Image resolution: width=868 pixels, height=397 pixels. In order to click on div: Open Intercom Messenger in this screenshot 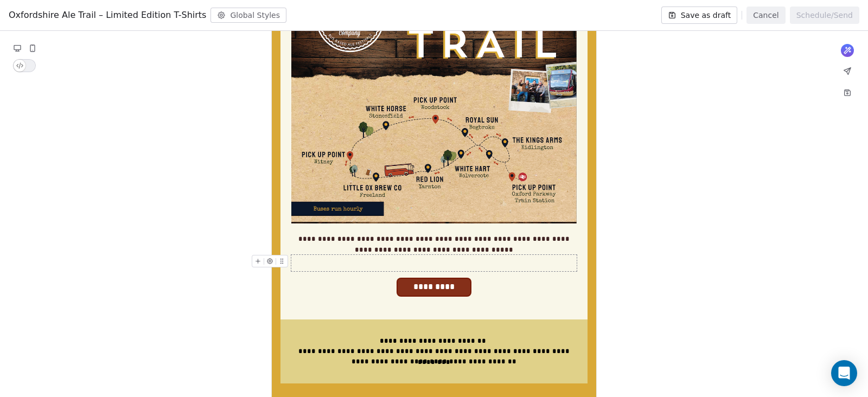, I will do `click(844, 373)`.